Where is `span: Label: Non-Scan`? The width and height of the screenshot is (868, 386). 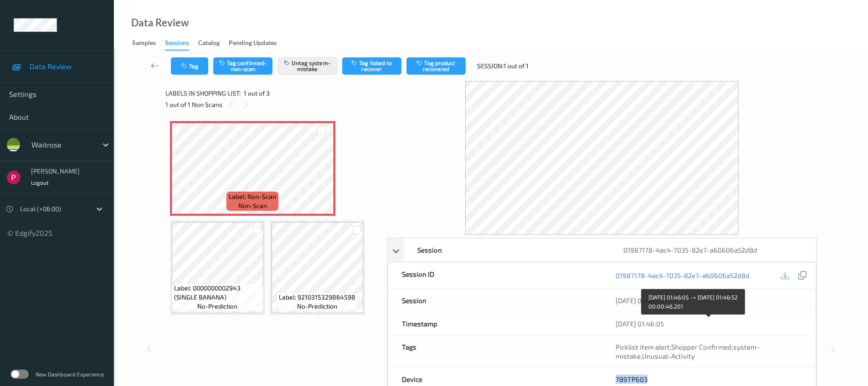
span: Label: Non-Scan is located at coordinates (252, 197).